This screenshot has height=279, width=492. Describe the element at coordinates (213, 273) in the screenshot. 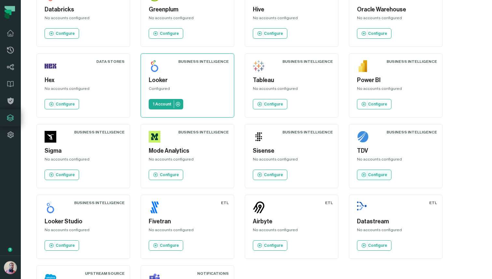

I see `div: Notifications` at that location.